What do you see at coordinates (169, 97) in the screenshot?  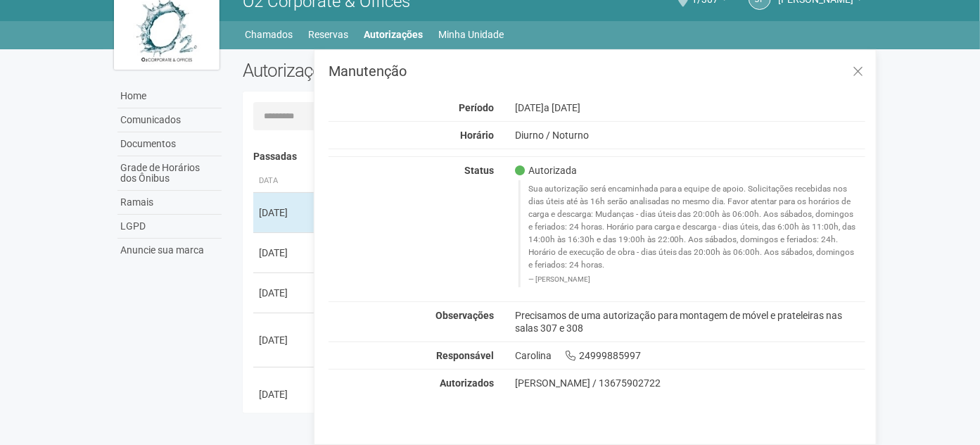 I see `a: Home` at bounding box center [169, 97].